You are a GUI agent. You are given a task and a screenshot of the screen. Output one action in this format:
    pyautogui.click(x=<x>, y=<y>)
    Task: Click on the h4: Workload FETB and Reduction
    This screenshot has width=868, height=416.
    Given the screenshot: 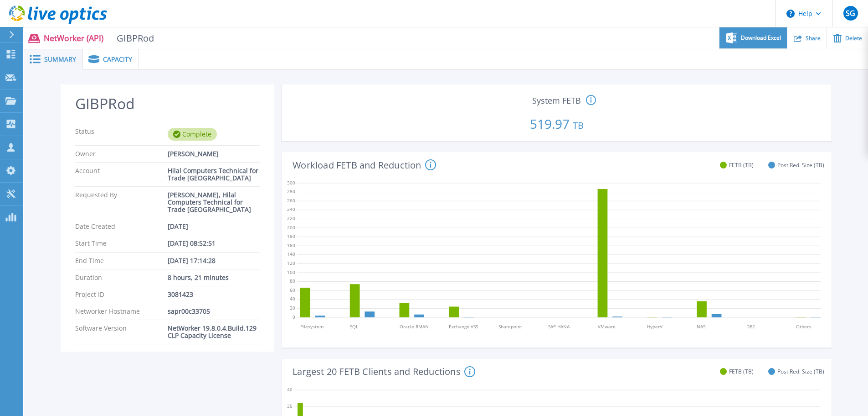 What is the action you would take?
    pyautogui.click(x=364, y=165)
    